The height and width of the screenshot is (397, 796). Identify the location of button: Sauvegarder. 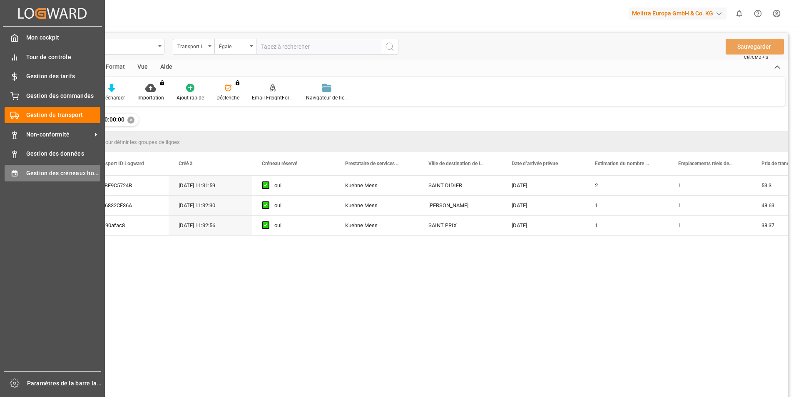
(754, 47).